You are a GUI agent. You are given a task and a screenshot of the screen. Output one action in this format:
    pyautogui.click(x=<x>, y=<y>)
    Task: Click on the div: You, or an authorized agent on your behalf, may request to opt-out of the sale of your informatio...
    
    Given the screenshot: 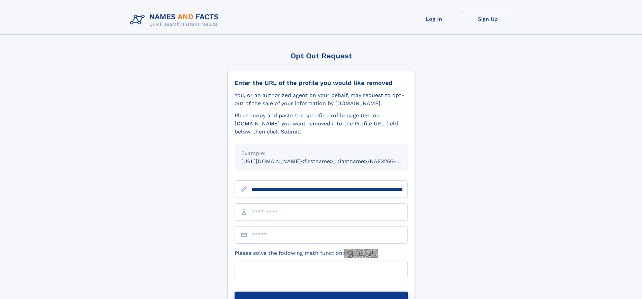 What is the action you would take?
    pyautogui.click(x=321, y=99)
    